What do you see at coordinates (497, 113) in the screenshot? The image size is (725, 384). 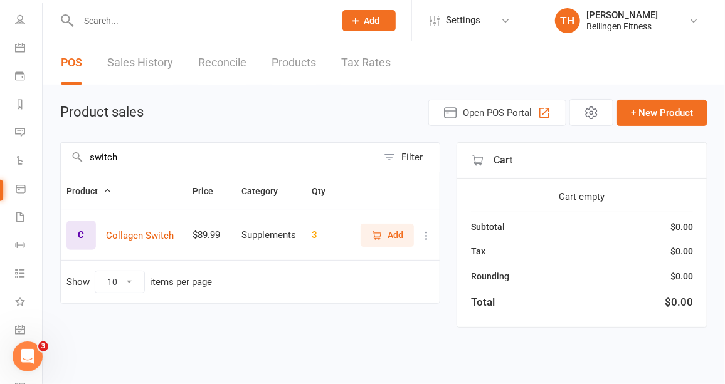 I see `button: Open POS Portal` at bounding box center [497, 113].